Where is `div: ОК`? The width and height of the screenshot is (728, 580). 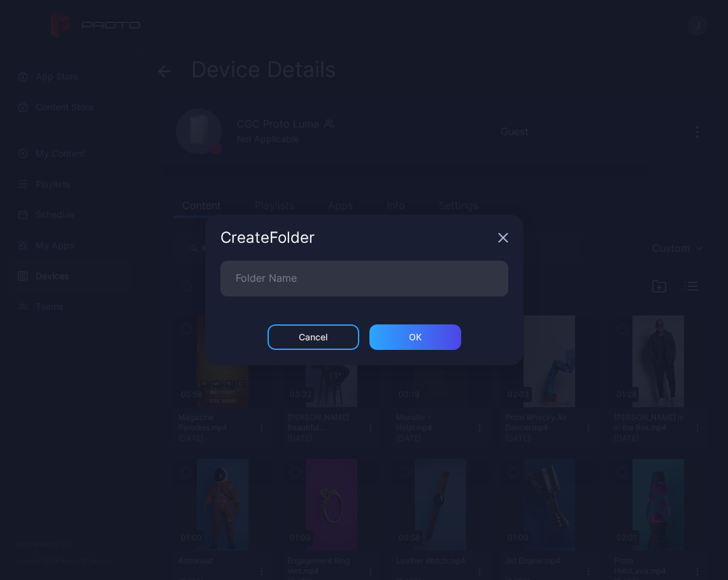
div: ОК is located at coordinates (416, 337).